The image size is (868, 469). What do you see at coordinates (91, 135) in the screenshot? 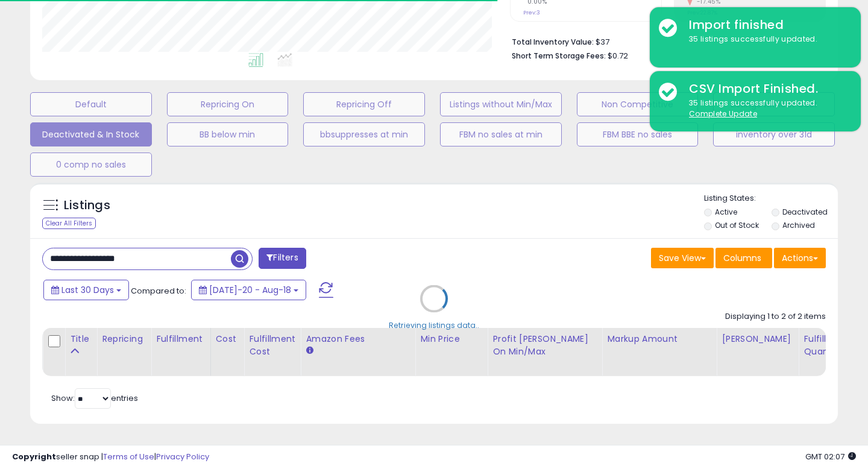
I see `button: Deactivated & In Stock` at bounding box center [91, 135].